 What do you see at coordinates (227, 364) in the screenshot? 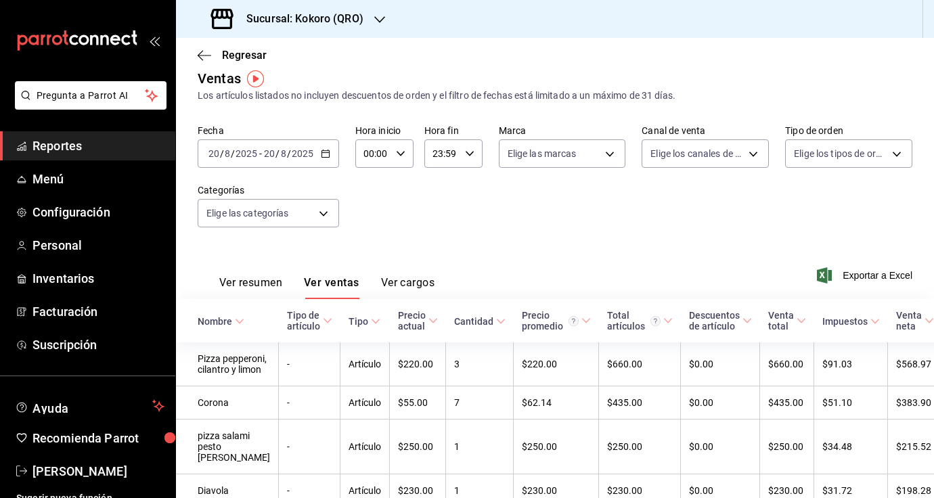
I see `td: Pizza pepperoni, cilantro y limon` at bounding box center [227, 364].